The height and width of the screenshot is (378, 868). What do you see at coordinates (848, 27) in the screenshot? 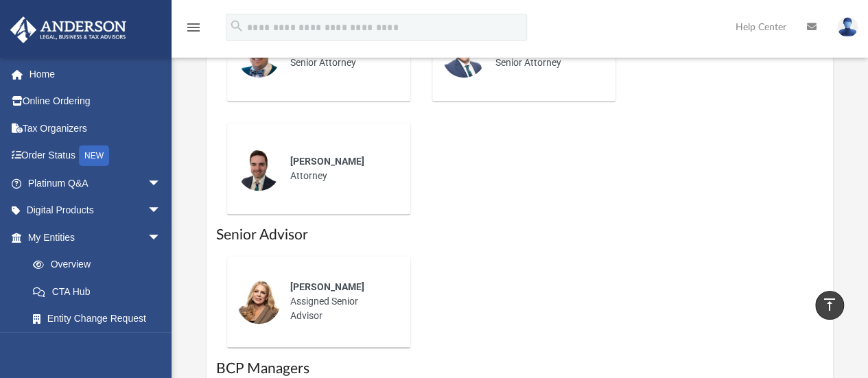
I see `img: User Pic` at bounding box center [848, 27].